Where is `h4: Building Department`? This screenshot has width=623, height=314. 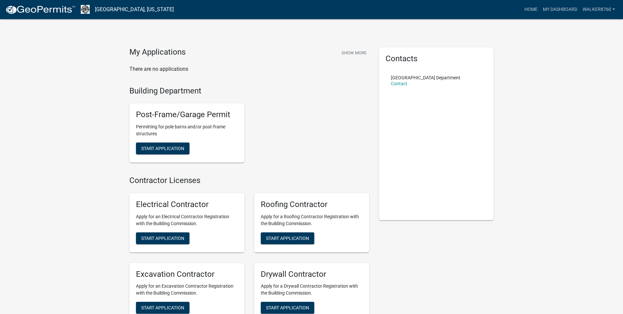 h4: Building Department is located at coordinates (249, 91).